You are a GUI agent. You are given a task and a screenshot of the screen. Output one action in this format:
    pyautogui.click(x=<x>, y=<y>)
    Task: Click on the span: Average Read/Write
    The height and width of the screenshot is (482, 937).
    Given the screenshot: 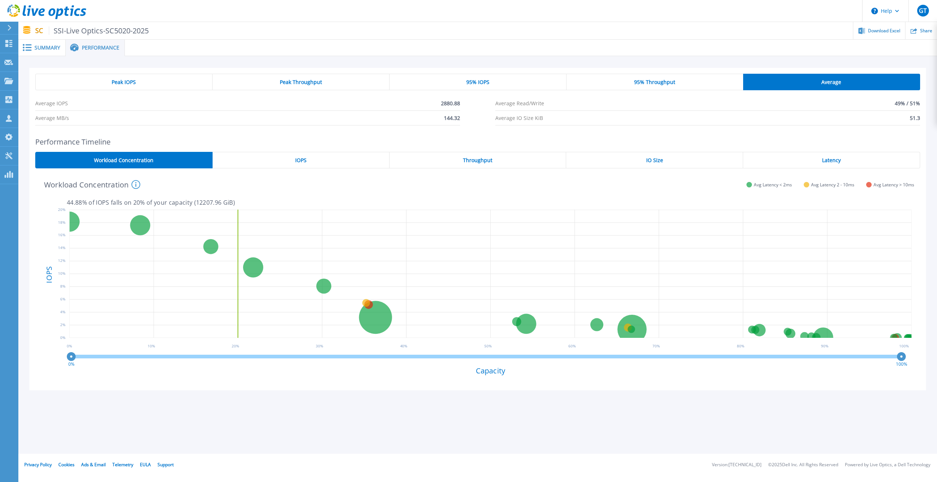 What is the action you would take?
    pyautogui.click(x=519, y=103)
    